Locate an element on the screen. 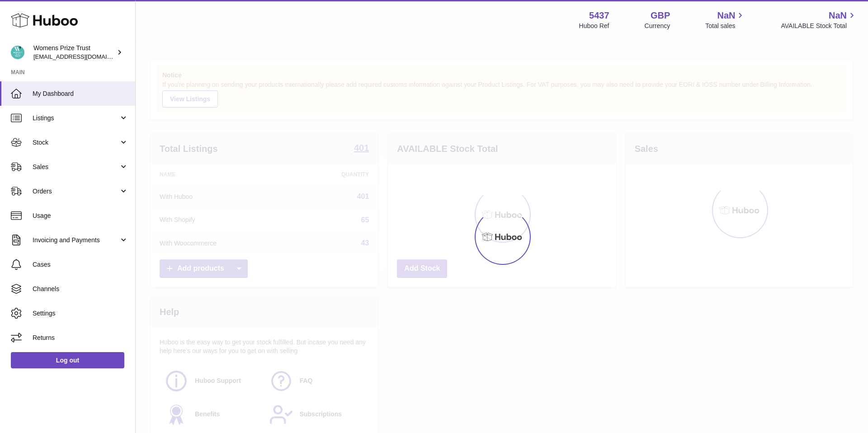 Image resolution: width=868 pixels, height=433 pixels. div: Womens Prize Trust is located at coordinates (74, 53).